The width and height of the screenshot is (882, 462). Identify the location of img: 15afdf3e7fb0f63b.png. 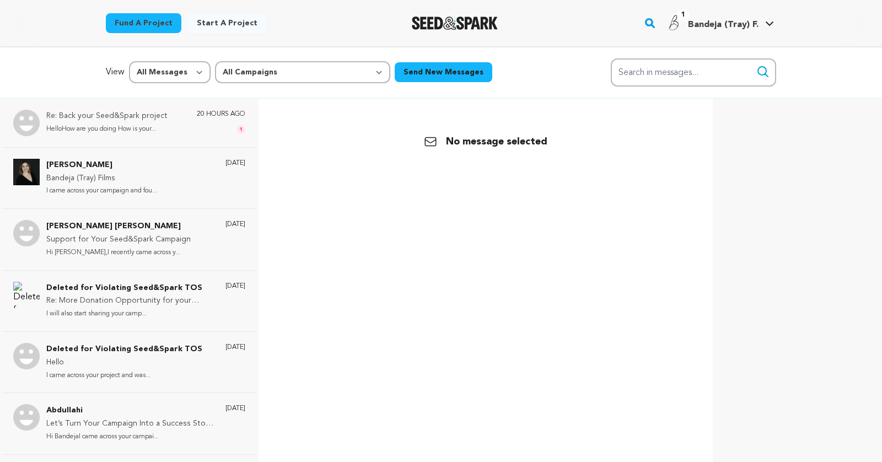
(675, 23).